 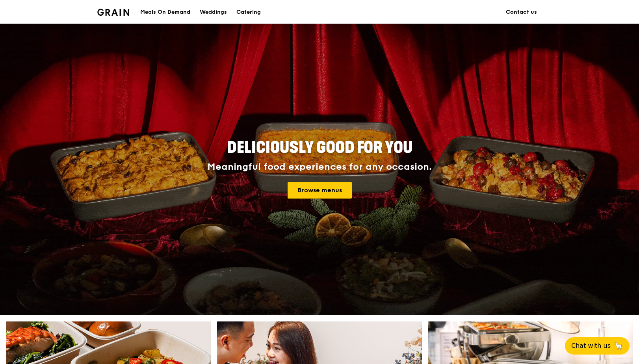 I want to click on div: Weddings, so click(x=213, y=12).